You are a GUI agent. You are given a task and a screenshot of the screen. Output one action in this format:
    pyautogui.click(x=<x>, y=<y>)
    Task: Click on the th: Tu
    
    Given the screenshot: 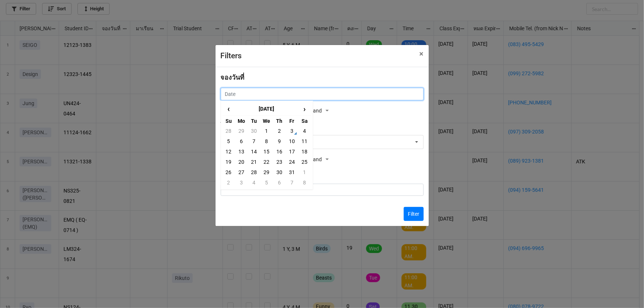 What is the action you would take?
    pyautogui.click(x=254, y=121)
    